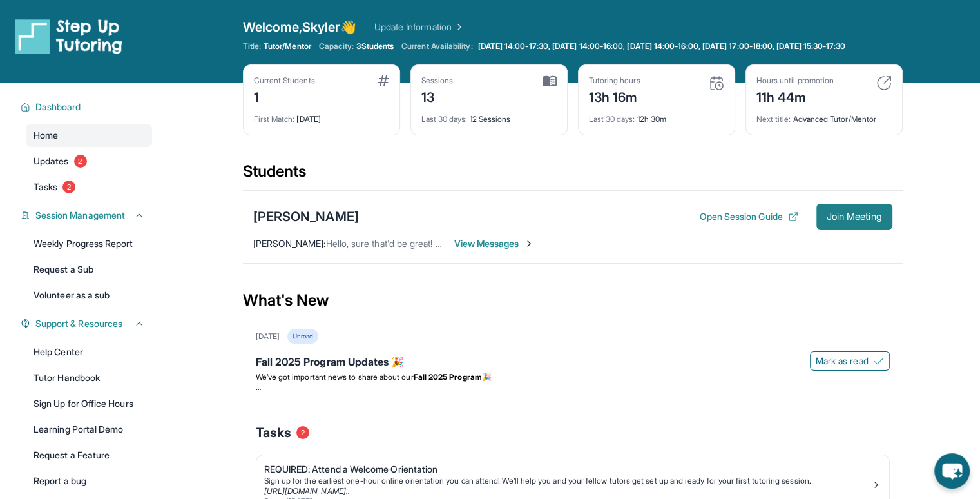 The height and width of the screenshot is (499, 980). I want to click on div: Advanced Tutor/Mentor, so click(825, 116).